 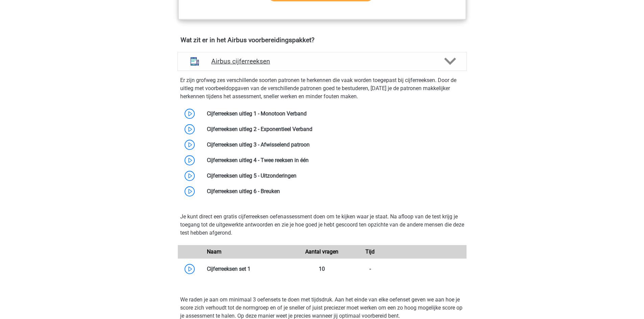 I want to click on div: Cijferreeksen uitleg 2 - Exponentieel Verband, so click(x=334, y=129).